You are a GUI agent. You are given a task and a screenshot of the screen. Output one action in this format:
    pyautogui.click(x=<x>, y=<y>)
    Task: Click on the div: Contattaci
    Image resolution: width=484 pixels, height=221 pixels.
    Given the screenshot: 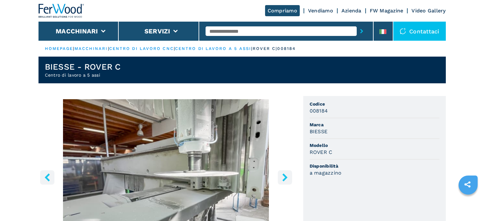 What is the action you would take?
    pyautogui.click(x=419, y=31)
    